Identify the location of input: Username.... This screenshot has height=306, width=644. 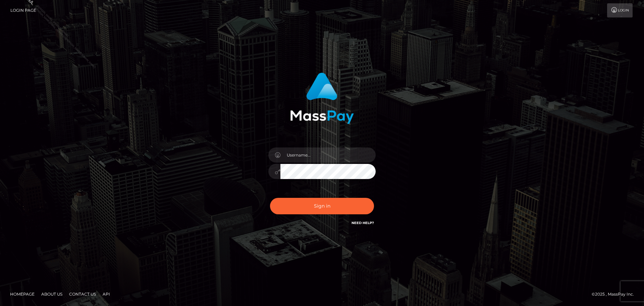
(328, 155).